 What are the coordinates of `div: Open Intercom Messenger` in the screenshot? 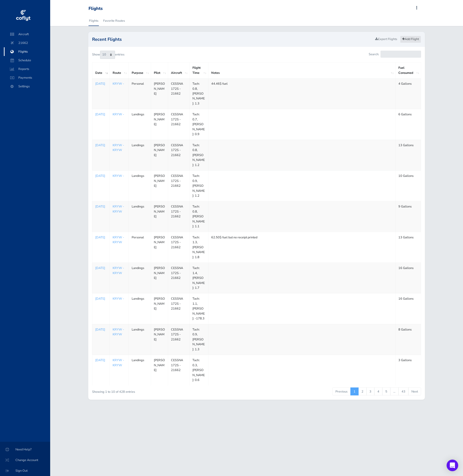 It's located at (452, 465).